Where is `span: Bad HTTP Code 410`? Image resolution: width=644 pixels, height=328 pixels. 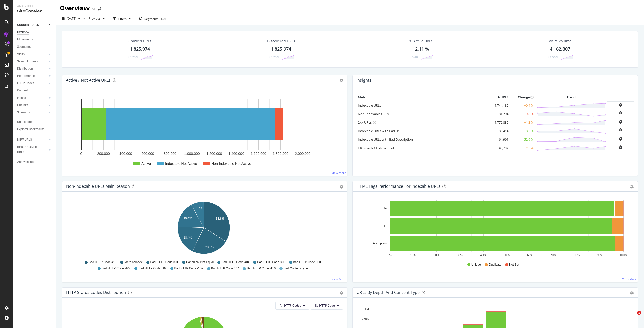
span: Bad HTTP Code 410 is located at coordinates (103, 262).